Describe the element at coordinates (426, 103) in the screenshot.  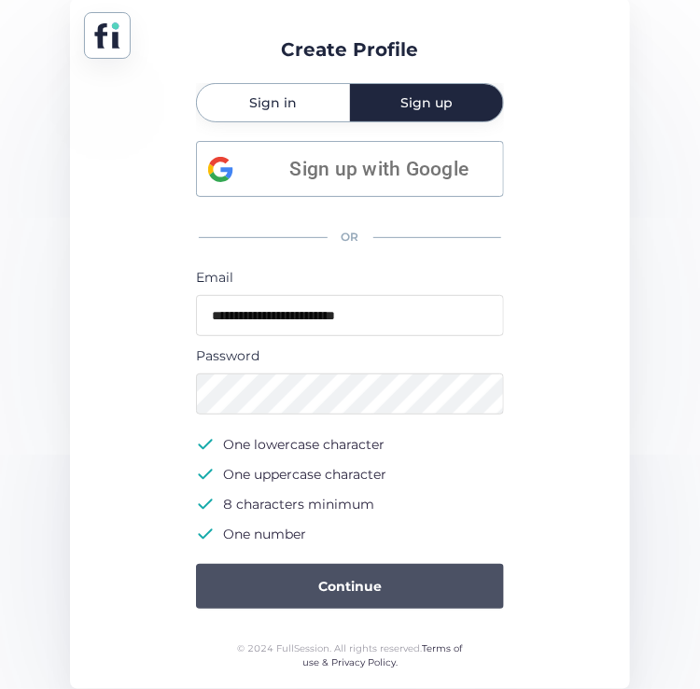
I see `span: Sign up` at that location.